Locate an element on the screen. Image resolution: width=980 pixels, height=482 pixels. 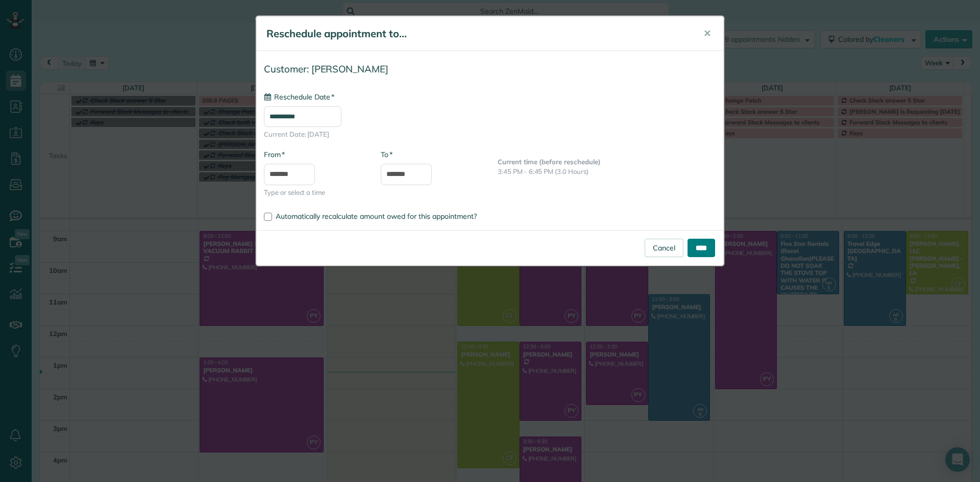
span: Automatically recalculate amount owed for this appointment? is located at coordinates (377, 217).